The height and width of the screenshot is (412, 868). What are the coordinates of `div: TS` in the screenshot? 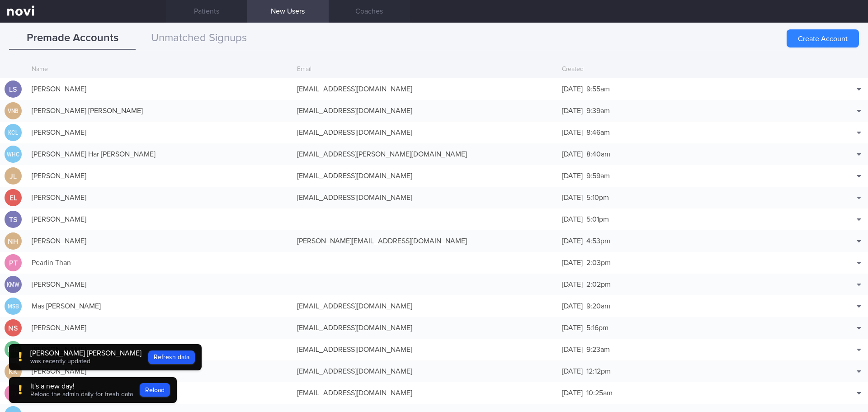 It's located at (13, 220).